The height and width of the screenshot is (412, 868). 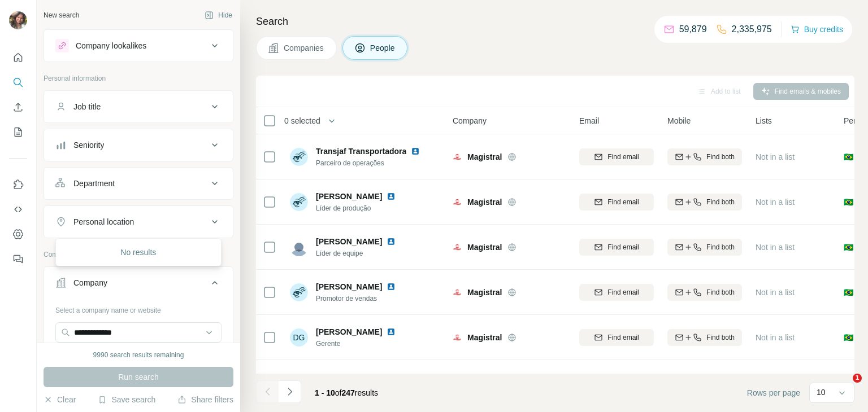 I want to click on span: 247, so click(x=348, y=393).